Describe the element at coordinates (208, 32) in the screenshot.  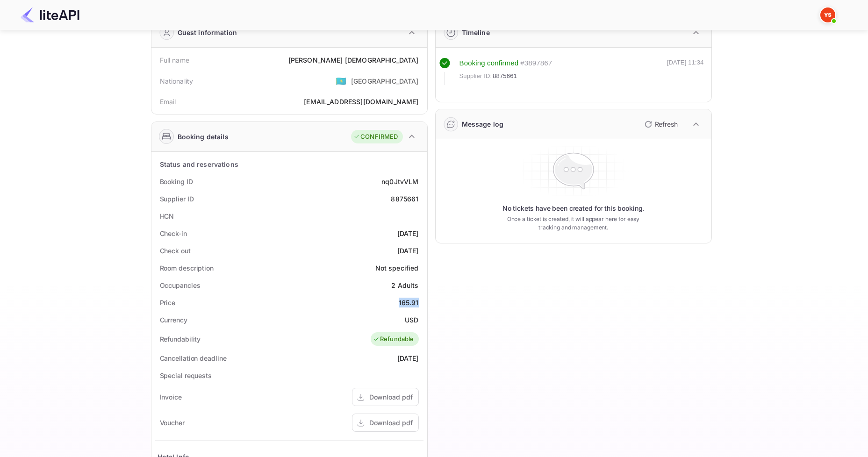
I see `div: Guest information` at that location.